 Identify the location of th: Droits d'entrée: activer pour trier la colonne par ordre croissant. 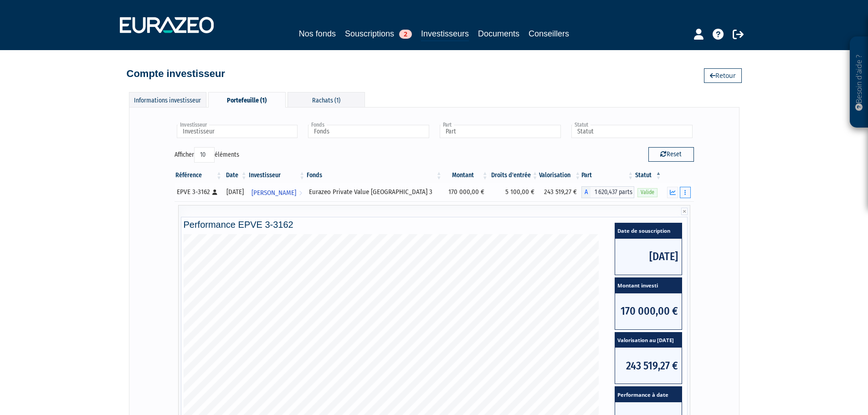
(514, 176).